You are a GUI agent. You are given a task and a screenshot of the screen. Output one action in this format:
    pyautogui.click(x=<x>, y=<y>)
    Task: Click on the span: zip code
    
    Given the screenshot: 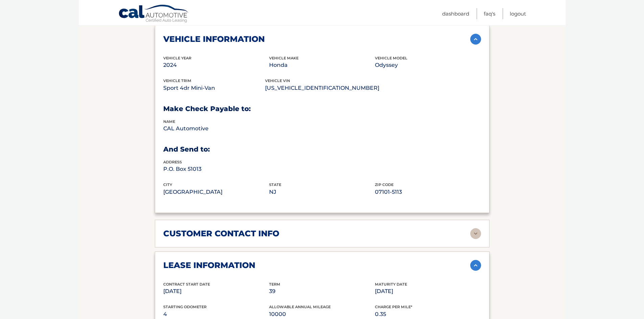 What is the action you would take?
    pyautogui.click(x=384, y=184)
    